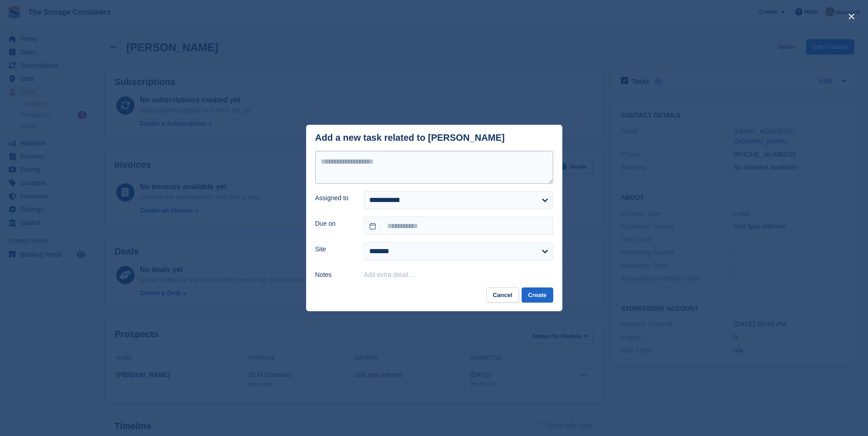 Image resolution: width=868 pixels, height=436 pixels. Describe the element at coordinates (334, 275) in the screenshot. I see `label: Notes` at that location.